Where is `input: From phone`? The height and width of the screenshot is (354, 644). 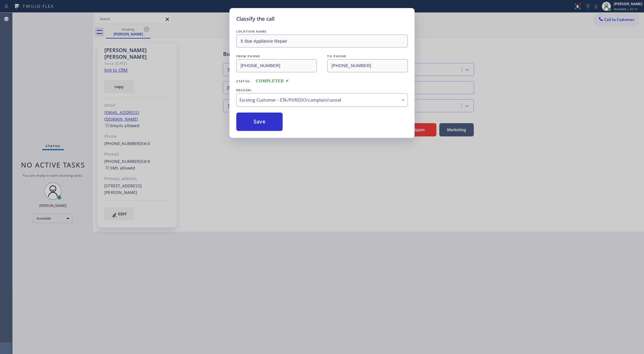
input: From phone is located at coordinates (276, 66).